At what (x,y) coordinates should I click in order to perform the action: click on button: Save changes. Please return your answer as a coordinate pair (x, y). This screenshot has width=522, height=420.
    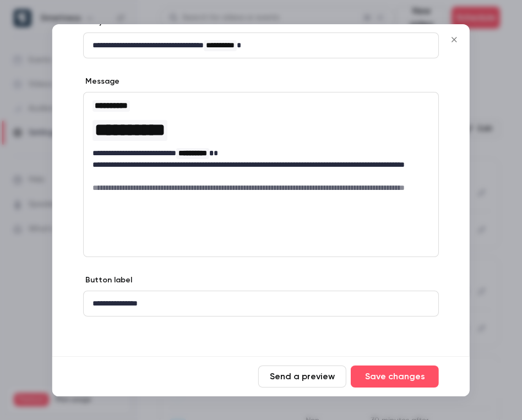
    Looking at the image, I should click on (395, 376).